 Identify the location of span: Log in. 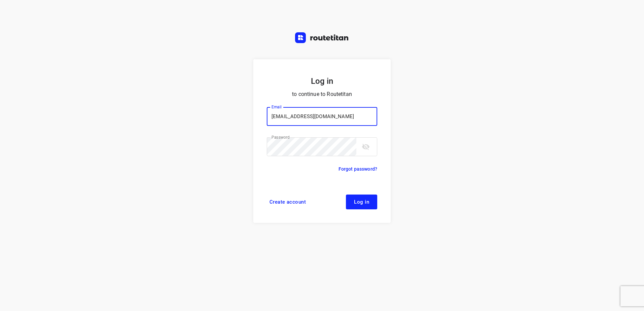
(362, 202).